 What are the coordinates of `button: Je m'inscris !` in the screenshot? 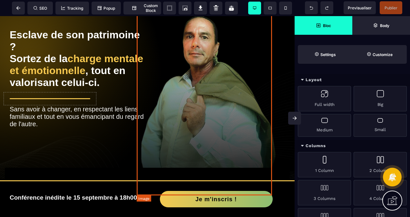 It's located at (216, 183).